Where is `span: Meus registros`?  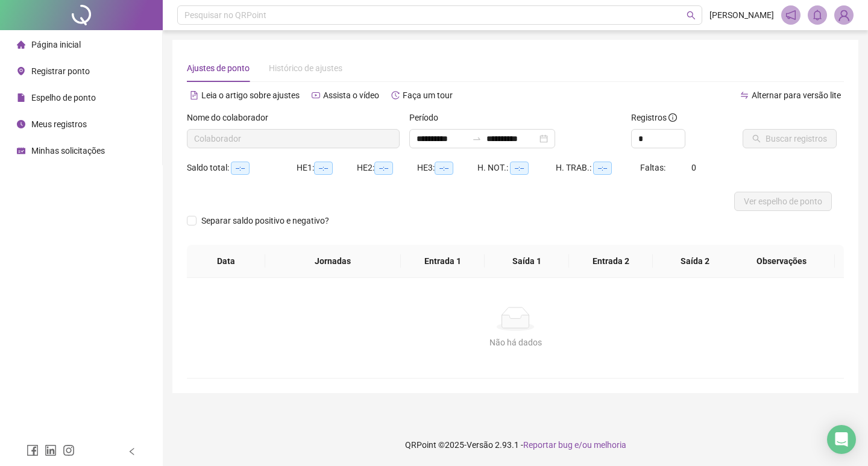 span: Meus registros is located at coordinates (59, 124).